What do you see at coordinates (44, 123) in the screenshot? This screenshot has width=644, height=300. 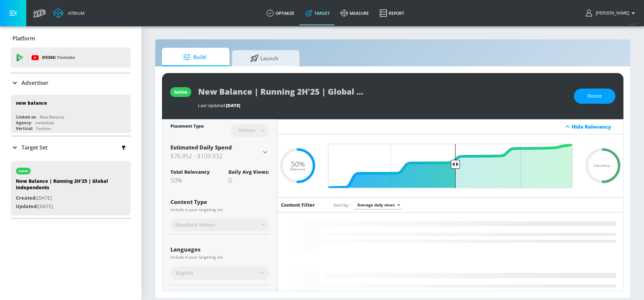 I see `div: mediahub` at bounding box center [44, 123].